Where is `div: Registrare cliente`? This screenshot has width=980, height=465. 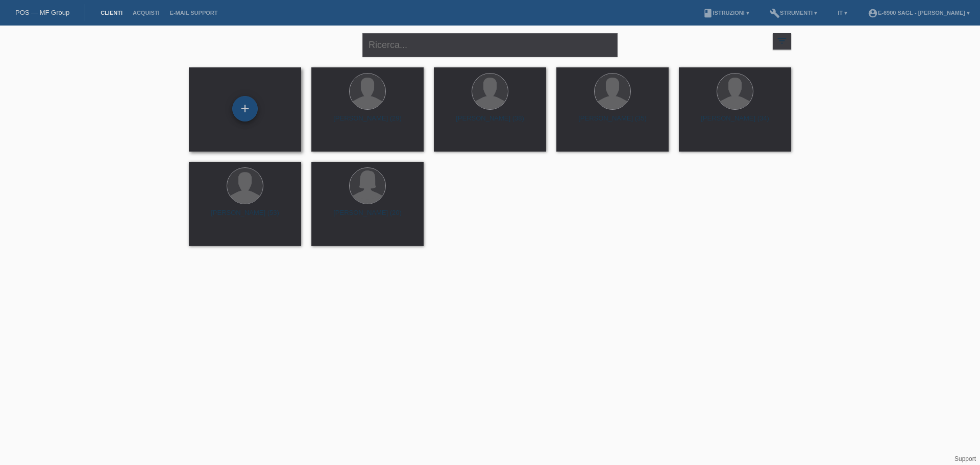
div: Registrare cliente is located at coordinates (245, 109).